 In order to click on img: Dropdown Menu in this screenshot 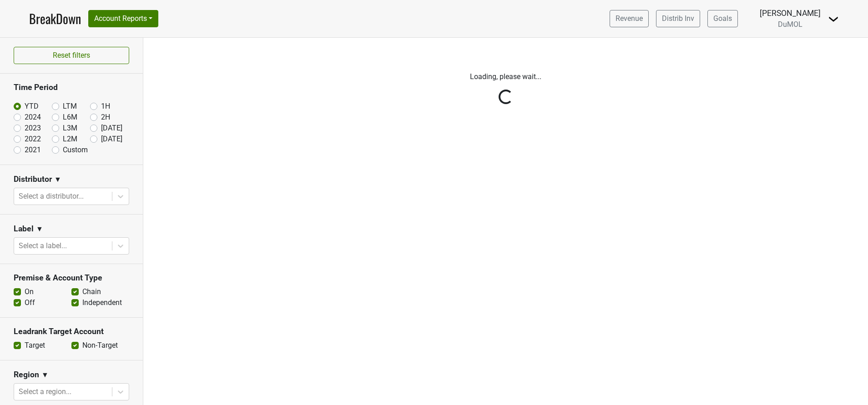, I will do `click(833, 19)`.